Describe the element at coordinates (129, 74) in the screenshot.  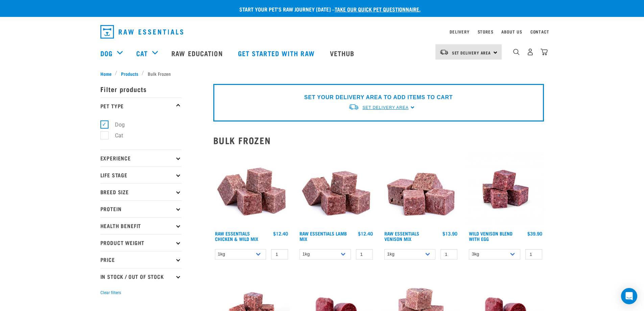
I see `span: Products` at that location.